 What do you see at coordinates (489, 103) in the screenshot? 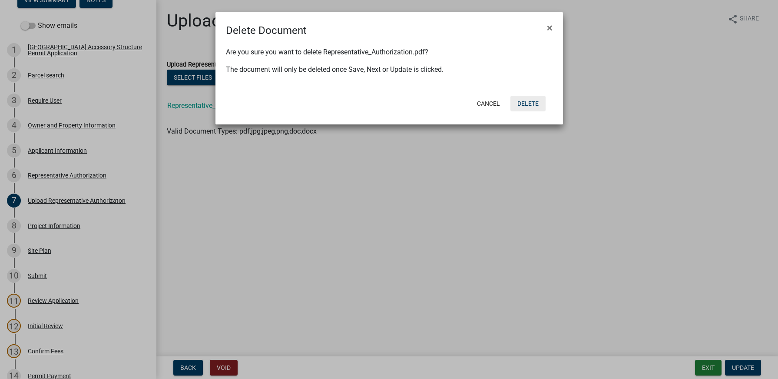
I see `button: Cancel` at bounding box center [489, 103].